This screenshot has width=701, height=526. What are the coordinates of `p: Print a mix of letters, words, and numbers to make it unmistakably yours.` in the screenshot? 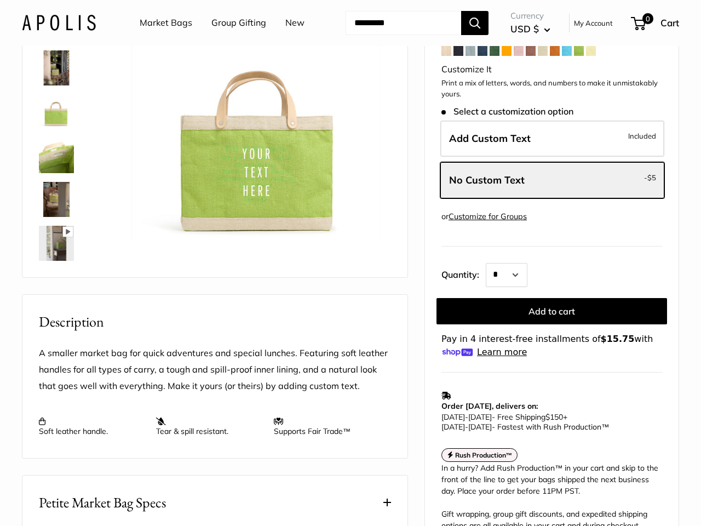 It's located at (552, 88).